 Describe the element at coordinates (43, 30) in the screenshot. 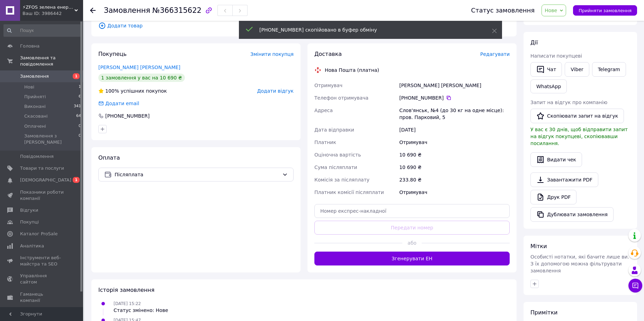

I see `input: Пошук` at that location.